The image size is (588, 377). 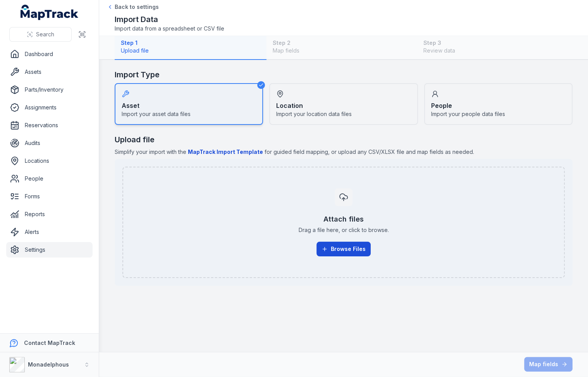 I want to click on a: Audits, so click(x=49, y=143).